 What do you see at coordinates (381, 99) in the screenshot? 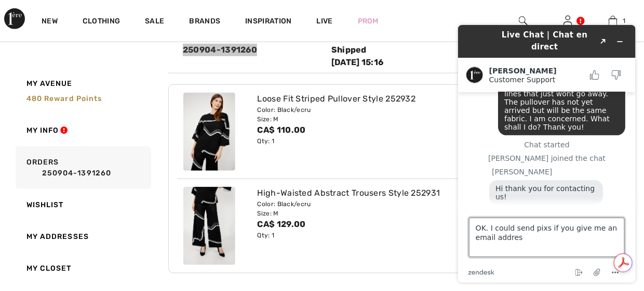
I see `div: Loose Fit Striped Pullover Style 252932` at bounding box center [381, 99].